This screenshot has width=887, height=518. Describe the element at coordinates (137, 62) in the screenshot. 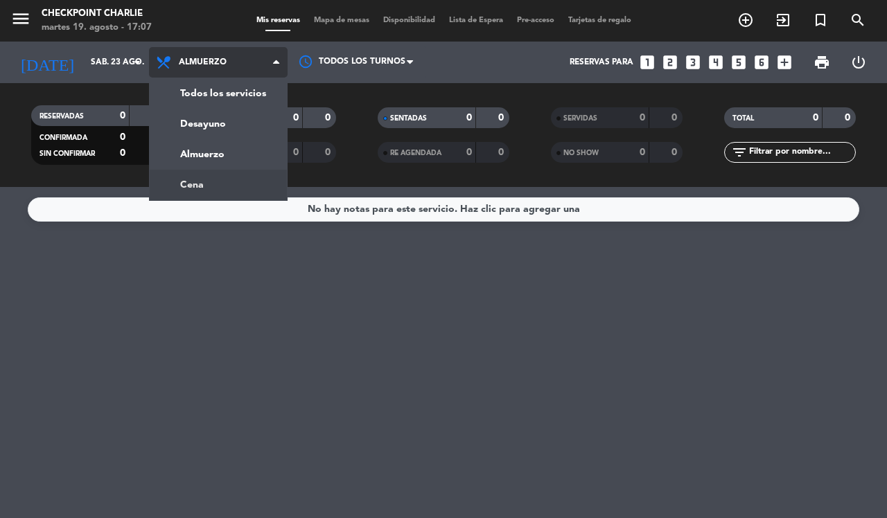

I see `i: arrow_drop_down` at that location.